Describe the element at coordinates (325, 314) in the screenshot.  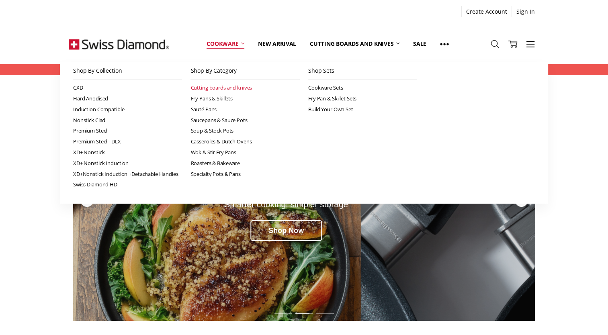
I see `div: Slide 5 of 7` at that location.